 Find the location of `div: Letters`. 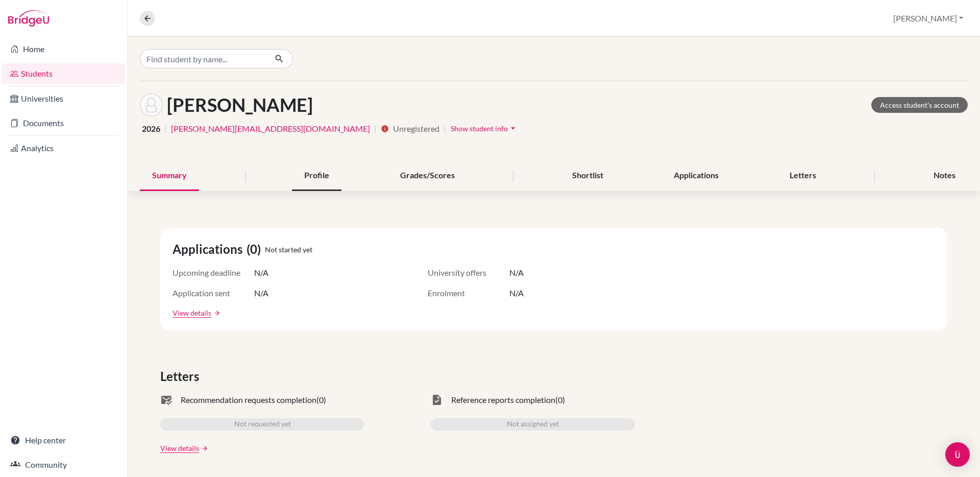

div: Letters is located at coordinates (803, 176).